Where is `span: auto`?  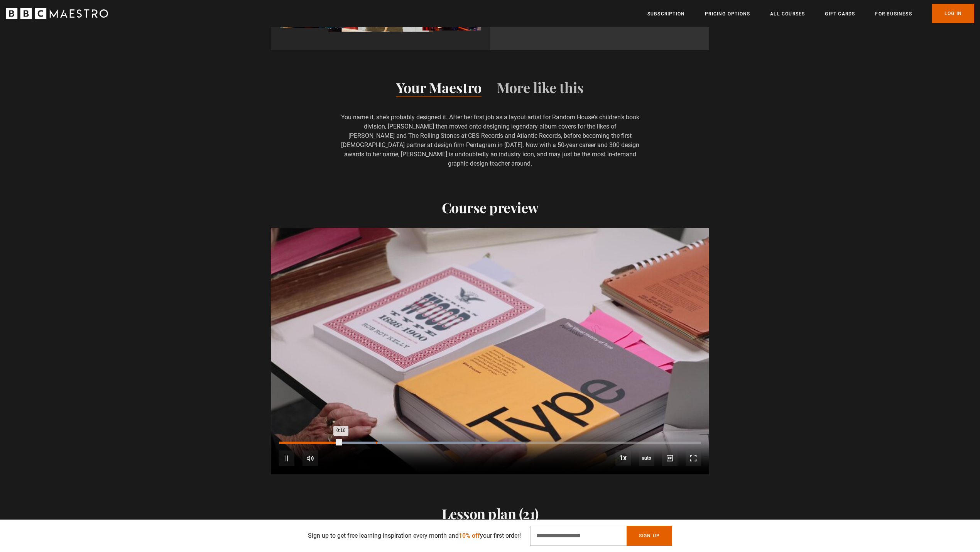
span: auto is located at coordinates (646, 458).